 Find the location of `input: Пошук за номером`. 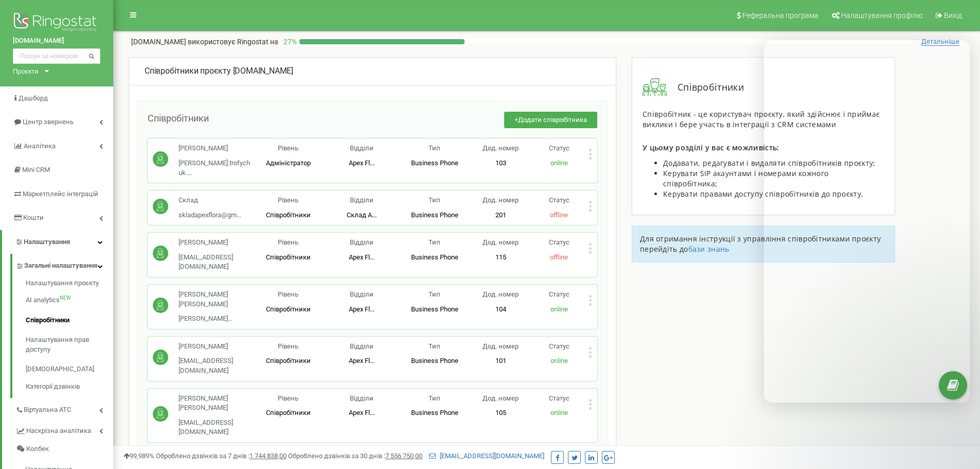

input: Пошук за номером is located at coordinates (57, 57).